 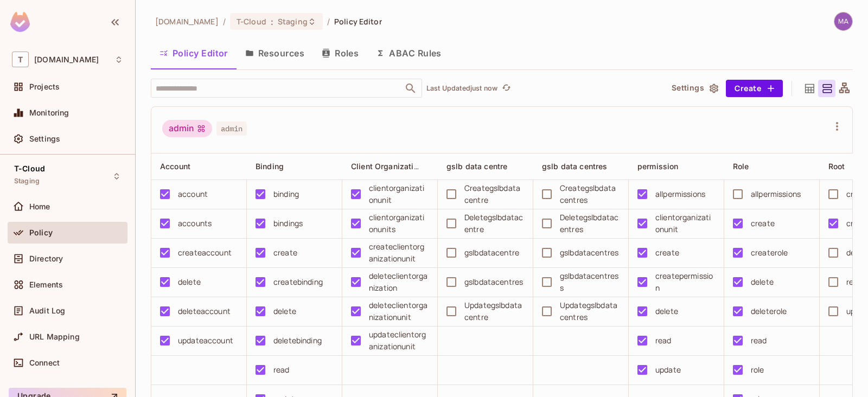 What do you see at coordinates (46, 259) in the screenshot?
I see `span: Directory` at bounding box center [46, 259].